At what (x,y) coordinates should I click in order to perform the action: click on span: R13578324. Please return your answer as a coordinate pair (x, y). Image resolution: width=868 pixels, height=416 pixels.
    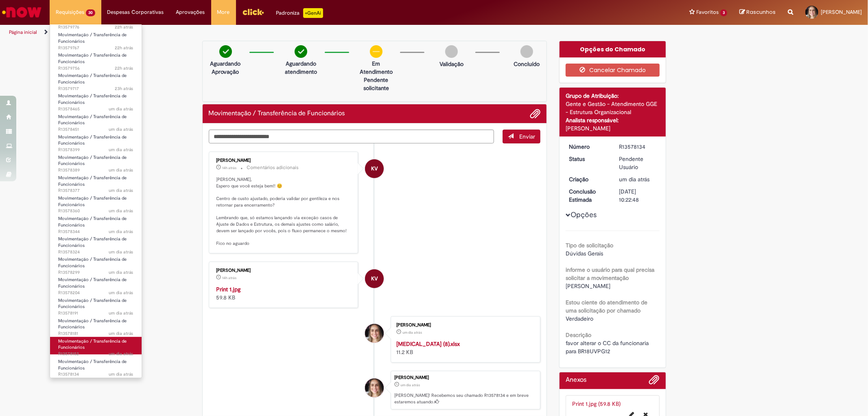
    Looking at the image, I should click on (96, 252).